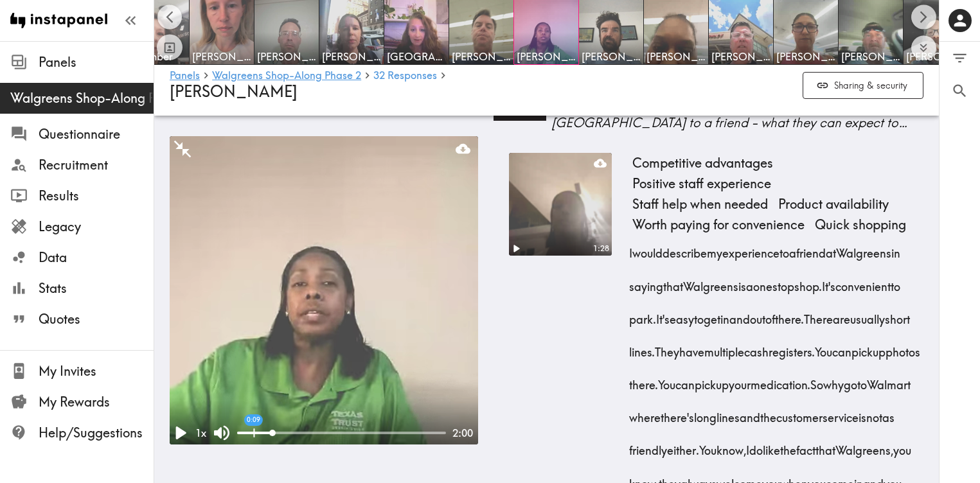  I want to click on span: get, so click(712, 315).